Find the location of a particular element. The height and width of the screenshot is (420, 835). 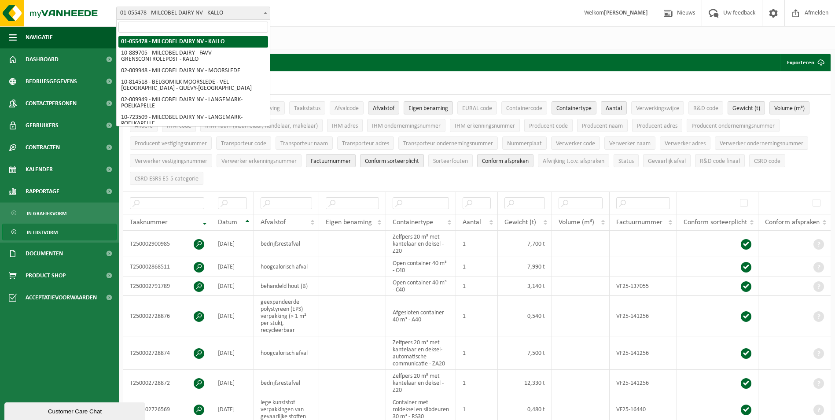

span: CSRD code is located at coordinates (767, 161).